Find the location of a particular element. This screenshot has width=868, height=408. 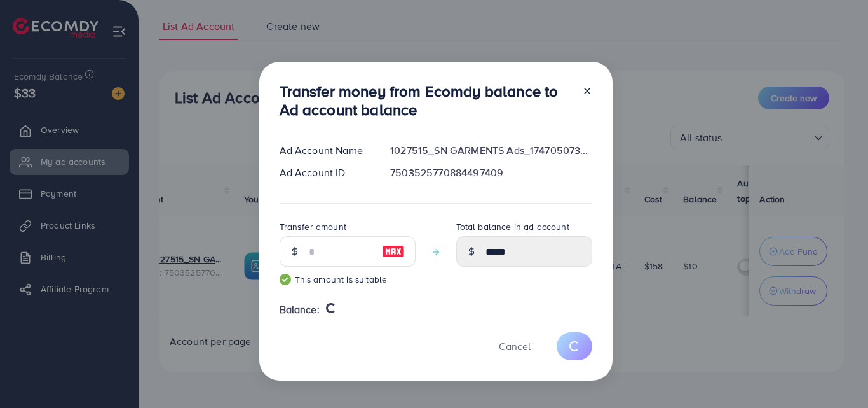

h3: Transfer money from Ecomdy balance to Ad account balance is located at coordinates (426, 100).